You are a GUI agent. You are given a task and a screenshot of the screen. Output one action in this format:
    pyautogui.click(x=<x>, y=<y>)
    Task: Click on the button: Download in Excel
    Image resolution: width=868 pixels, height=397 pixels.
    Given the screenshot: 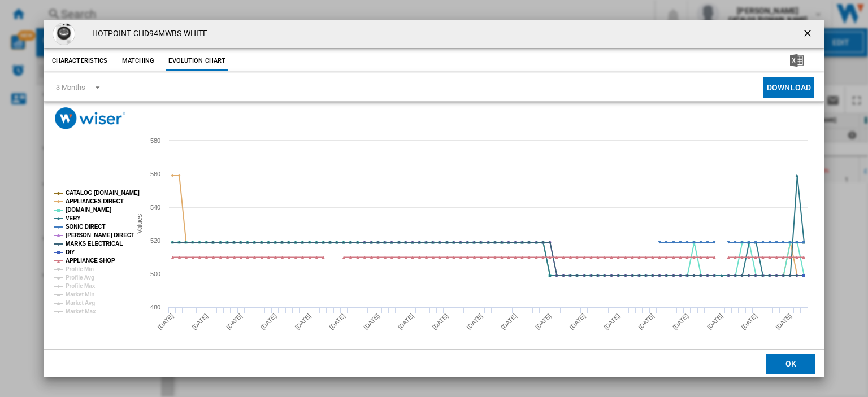 What is the action you would take?
    pyautogui.click(x=797, y=61)
    